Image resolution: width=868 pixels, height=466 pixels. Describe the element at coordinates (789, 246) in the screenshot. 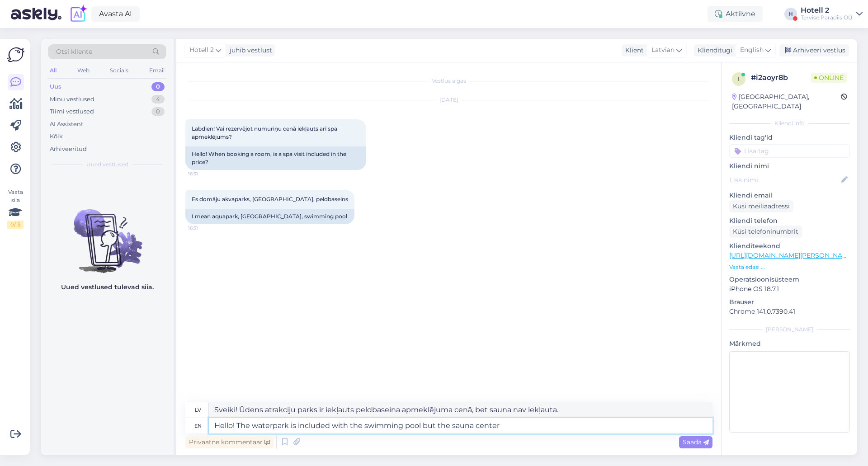

I see `p: Klienditeekond` at that location.